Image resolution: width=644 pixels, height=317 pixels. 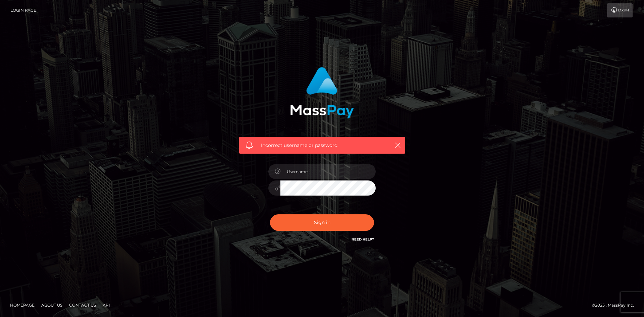 What do you see at coordinates (328, 171) in the screenshot?
I see `input: Username...` at bounding box center [328, 171].